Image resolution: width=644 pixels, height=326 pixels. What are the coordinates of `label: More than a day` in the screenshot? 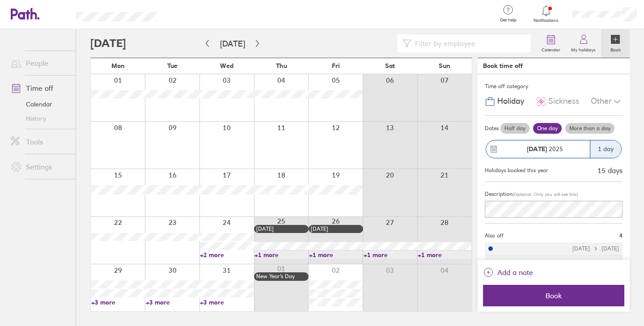 It's located at (590, 129).